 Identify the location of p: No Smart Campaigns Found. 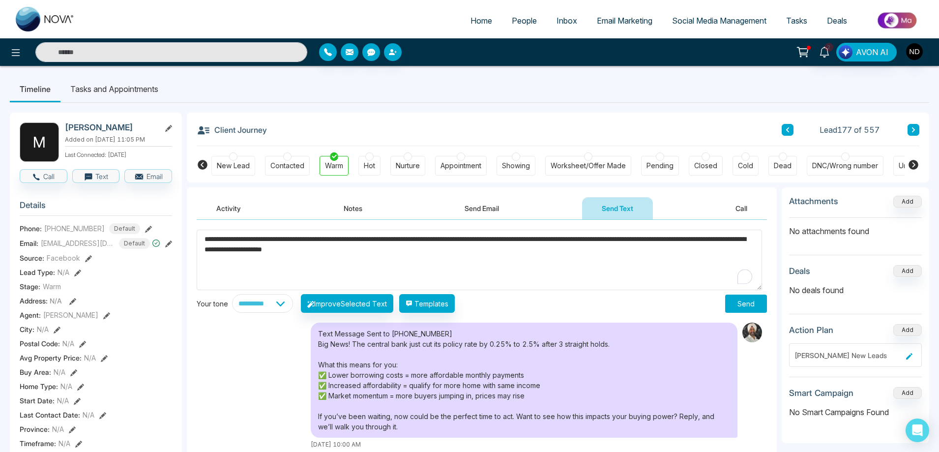
(856, 412).